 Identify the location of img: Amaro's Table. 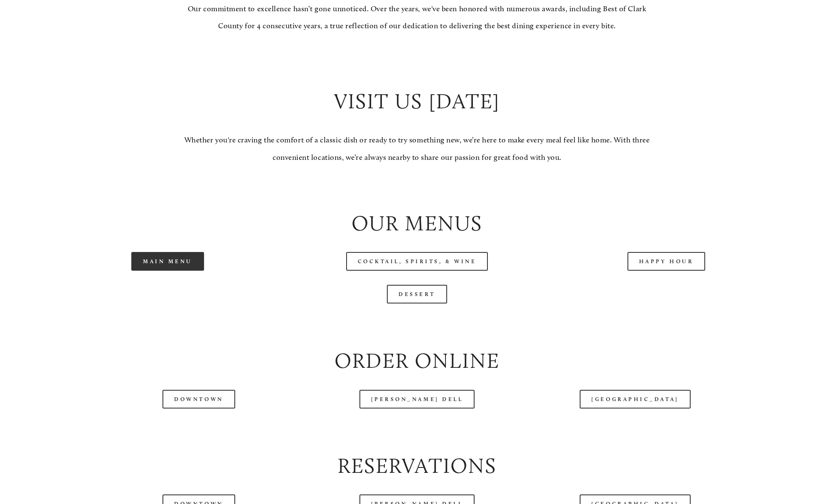
(46, 25).